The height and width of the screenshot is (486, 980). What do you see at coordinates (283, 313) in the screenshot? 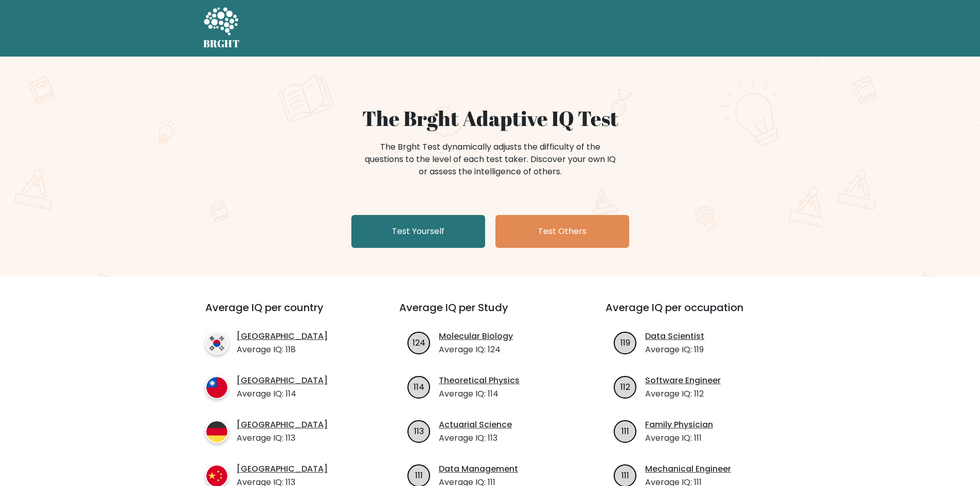
I see `h3: Average IQ per country` at bounding box center [283, 313].